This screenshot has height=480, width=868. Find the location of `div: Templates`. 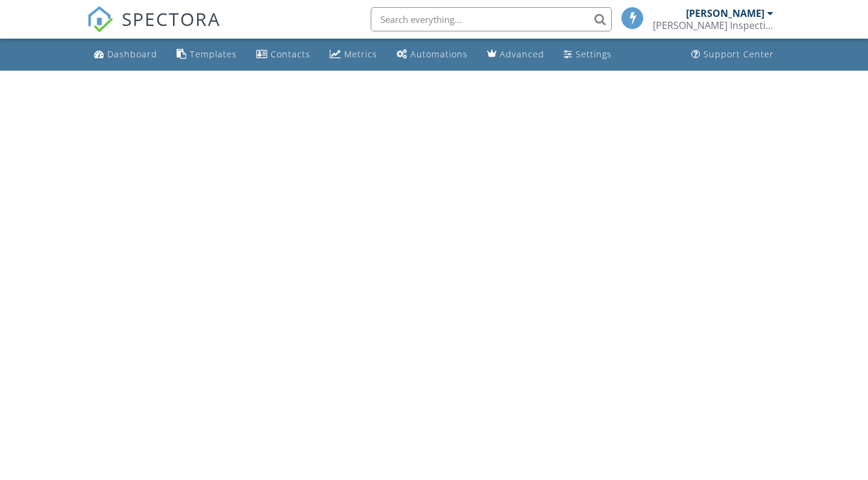

div: Templates is located at coordinates (213, 54).